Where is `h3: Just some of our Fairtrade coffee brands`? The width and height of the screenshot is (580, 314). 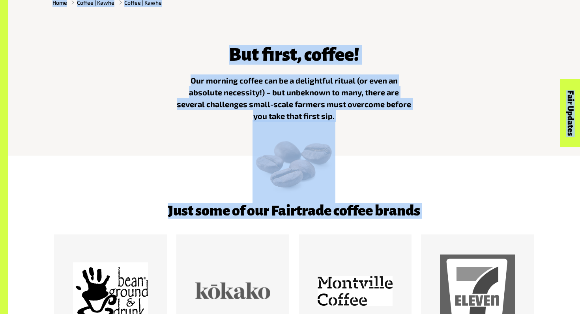
h3: Just some of our Fairtrade coffee brands is located at coordinates (294, 211).